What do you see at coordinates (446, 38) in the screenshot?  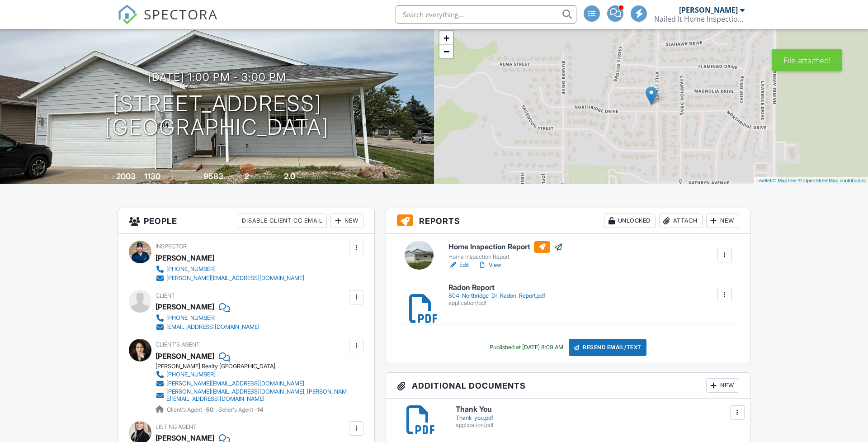 I see `a: Zoom in` at bounding box center [446, 38].